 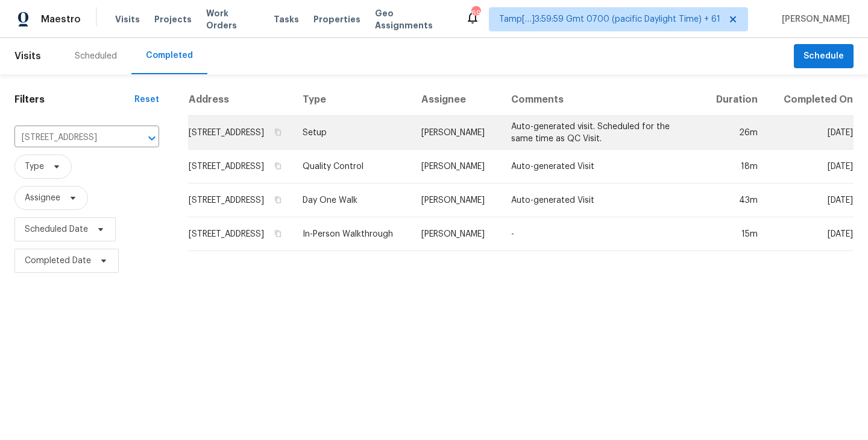 I want to click on span: Properties, so click(x=337, y=19).